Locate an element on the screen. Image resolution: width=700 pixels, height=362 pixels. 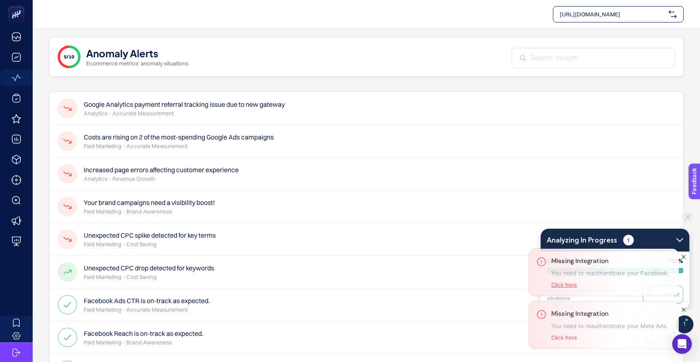
img: svg%3e is located at coordinates (673, 14).